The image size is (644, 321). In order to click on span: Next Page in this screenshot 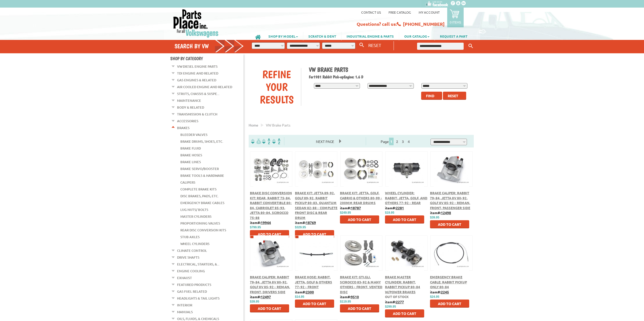, I will do `click(325, 141)`.